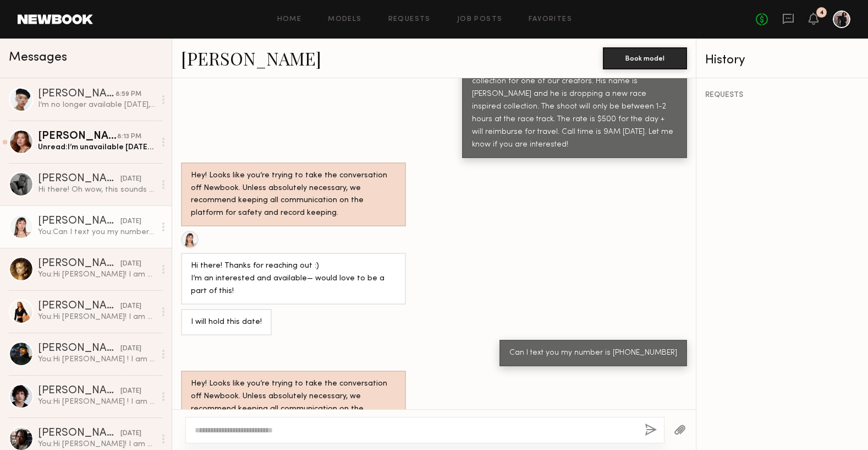 The height and width of the screenshot is (450, 868). What do you see at coordinates (645, 58) in the screenshot?
I see `button: Book model` at bounding box center [645, 58].